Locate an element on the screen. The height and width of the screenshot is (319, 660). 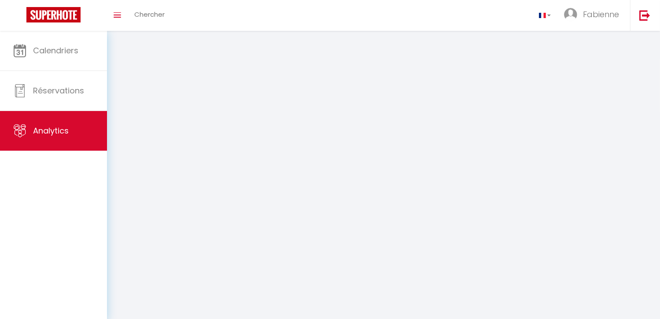
span: Chercher is located at coordinates (149, 14).